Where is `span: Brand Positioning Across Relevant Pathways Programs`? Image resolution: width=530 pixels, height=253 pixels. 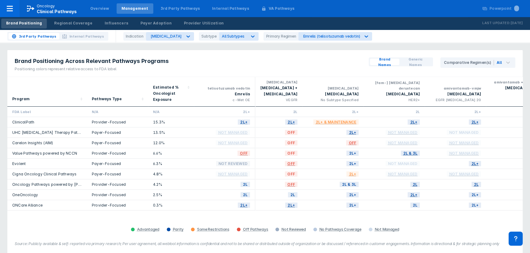
span: Brand Positioning Across Relevant Pathways Programs is located at coordinates (91, 61).